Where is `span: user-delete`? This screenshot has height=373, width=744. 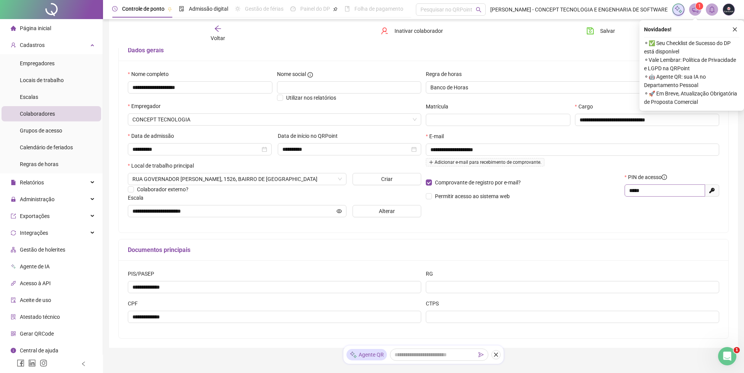 span: user-delete is located at coordinates (384, 31).